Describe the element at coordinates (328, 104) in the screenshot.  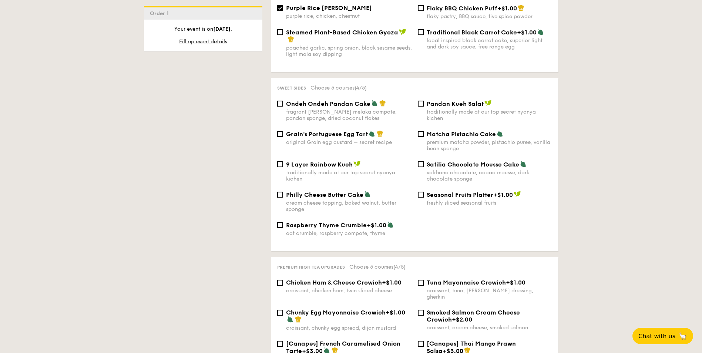
I see `span: Ondeh Ondeh Pandan Cake` at that location.